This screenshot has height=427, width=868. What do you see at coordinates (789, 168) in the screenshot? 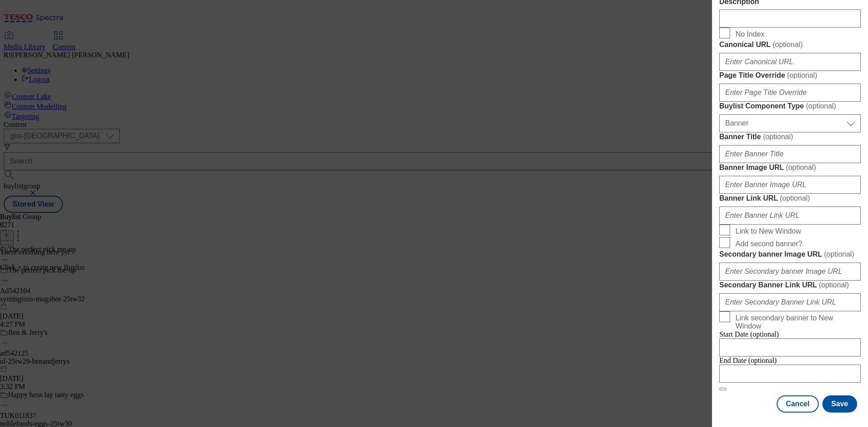
I see `label: Banner Image URL` at bounding box center [789, 168].